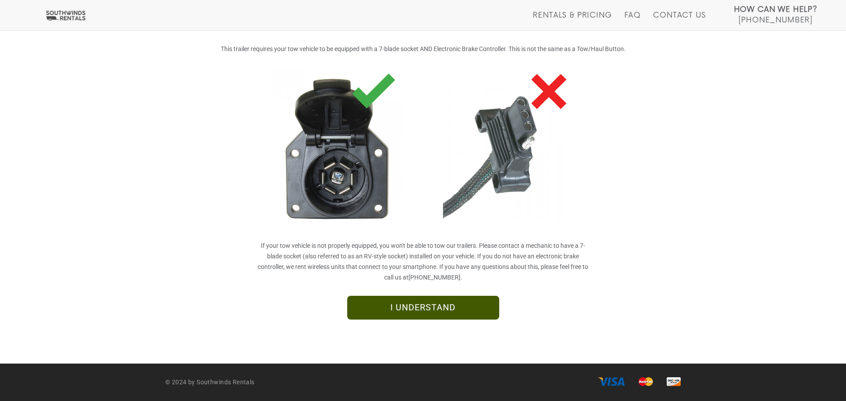 This screenshot has width=846, height=401. I want to click on strong: How Can We Help?, so click(775, 10).